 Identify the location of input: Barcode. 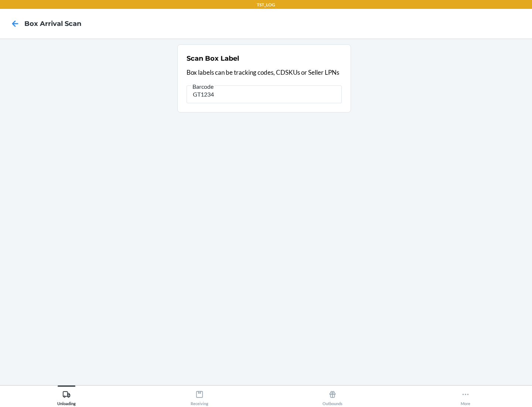
(264, 95).